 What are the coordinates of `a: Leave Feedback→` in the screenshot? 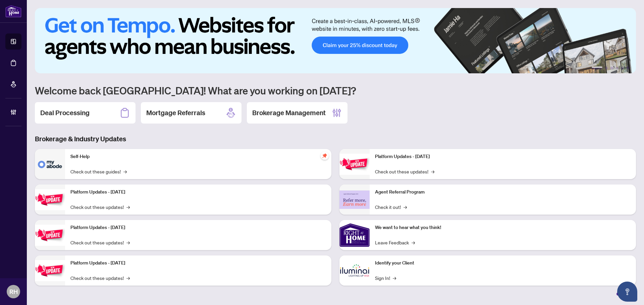 It's located at (395, 242).